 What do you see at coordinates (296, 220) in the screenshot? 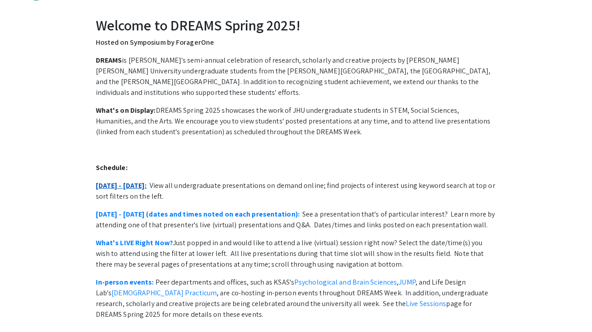
I see `p: See a presentation that's of particular interest? Learn more by attending one of that presenter's...` at bounding box center [296, 220].